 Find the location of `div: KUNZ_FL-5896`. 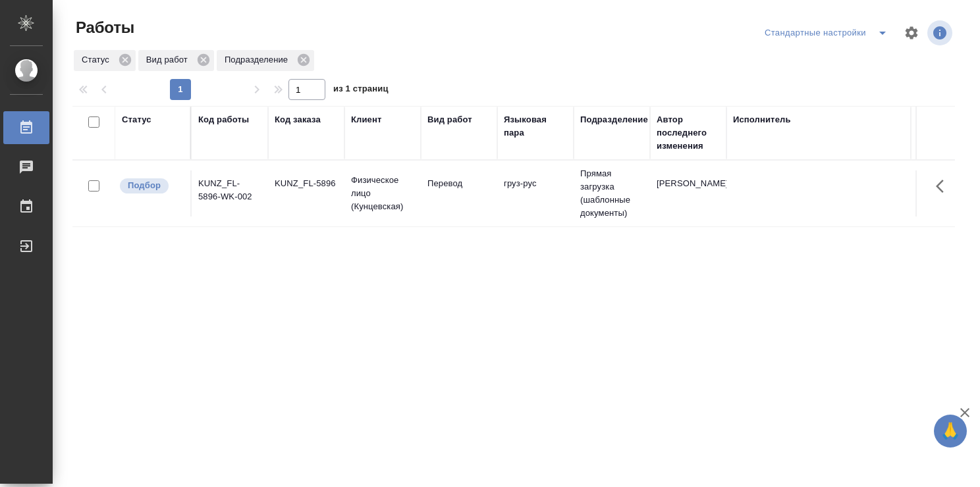

div: KUNZ_FL-5896 is located at coordinates (306, 183).